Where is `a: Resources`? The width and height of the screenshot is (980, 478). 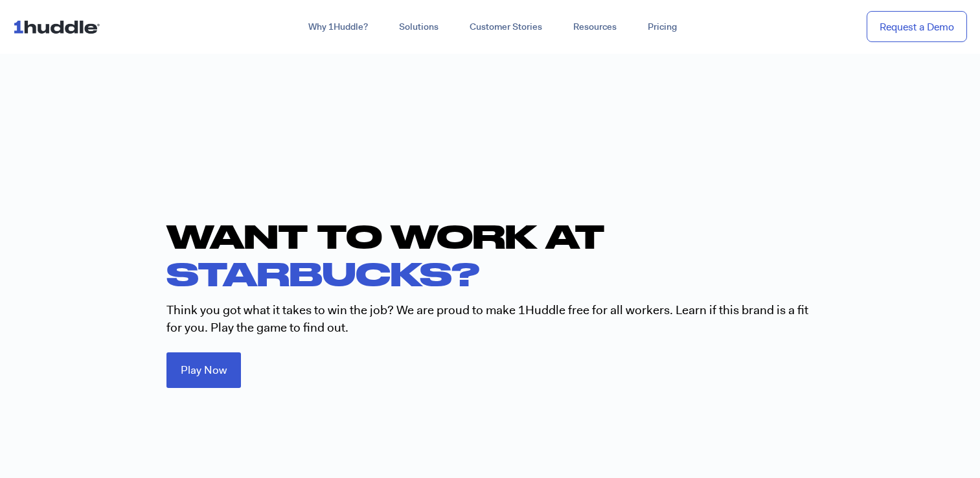
a: Resources is located at coordinates (595, 27).